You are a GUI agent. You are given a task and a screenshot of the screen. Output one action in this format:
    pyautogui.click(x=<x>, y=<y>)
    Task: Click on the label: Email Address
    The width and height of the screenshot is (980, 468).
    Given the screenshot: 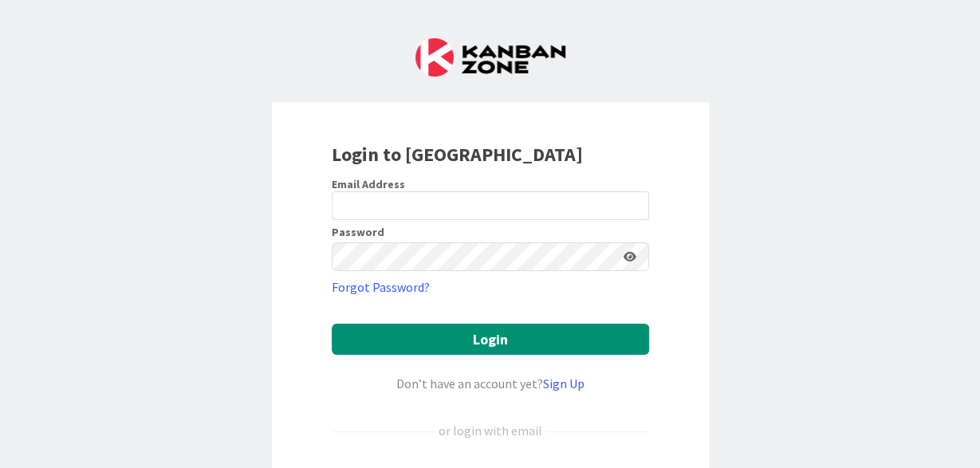 What is the action you would take?
    pyautogui.click(x=368, y=184)
    